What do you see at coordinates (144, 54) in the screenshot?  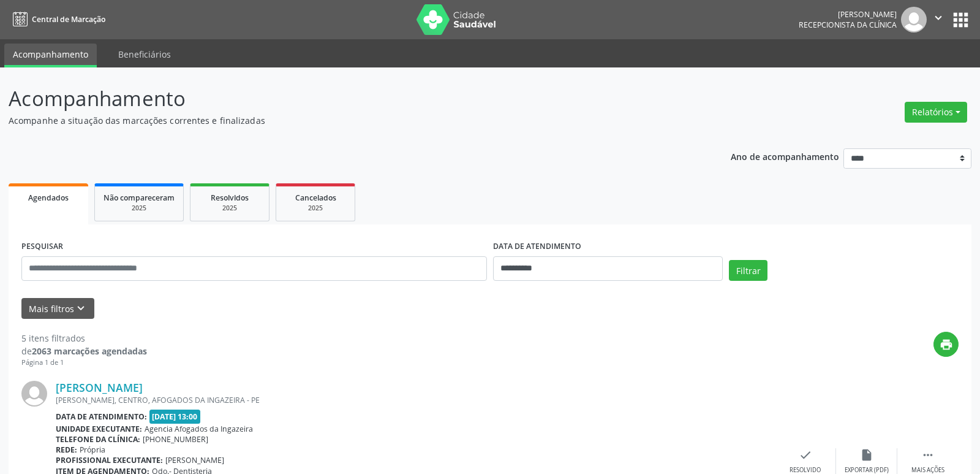 I see `a: Beneficiários` at bounding box center [144, 54].